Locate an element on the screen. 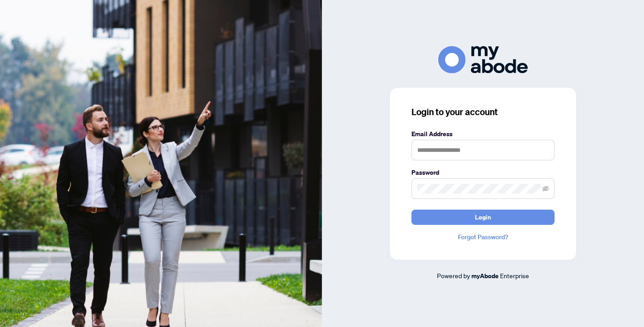 This screenshot has width=644, height=327. h3: Login to your account is located at coordinates (483, 112).